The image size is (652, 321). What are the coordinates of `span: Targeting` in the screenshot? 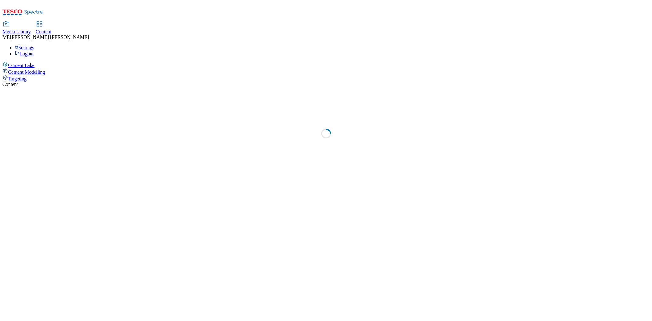 It's located at (17, 79).